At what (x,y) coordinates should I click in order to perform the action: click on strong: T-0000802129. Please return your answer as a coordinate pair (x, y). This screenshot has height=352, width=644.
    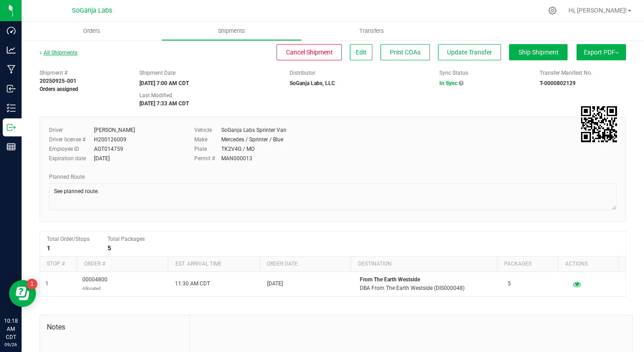
    Looking at the image, I should click on (558, 83).